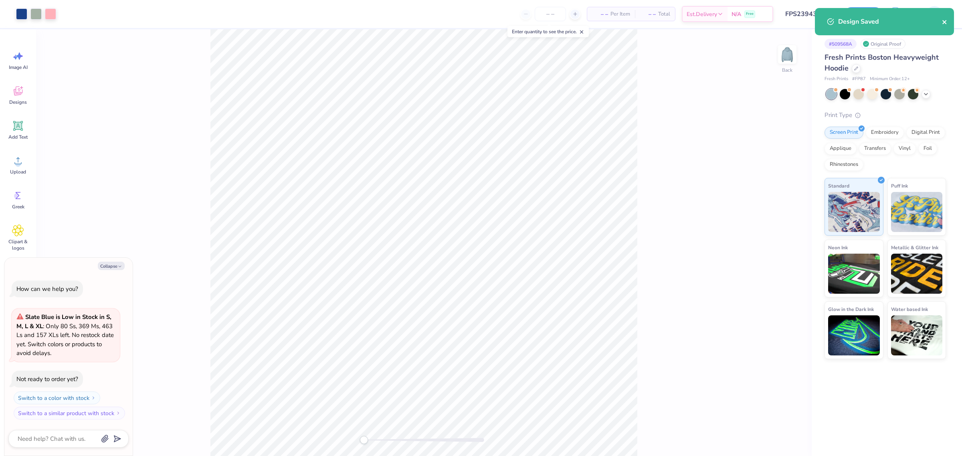 This screenshot has height=456, width=962. What do you see at coordinates (844, 165) in the screenshot?
I see `div: Rhinestones` at bounding box center [844, 165].